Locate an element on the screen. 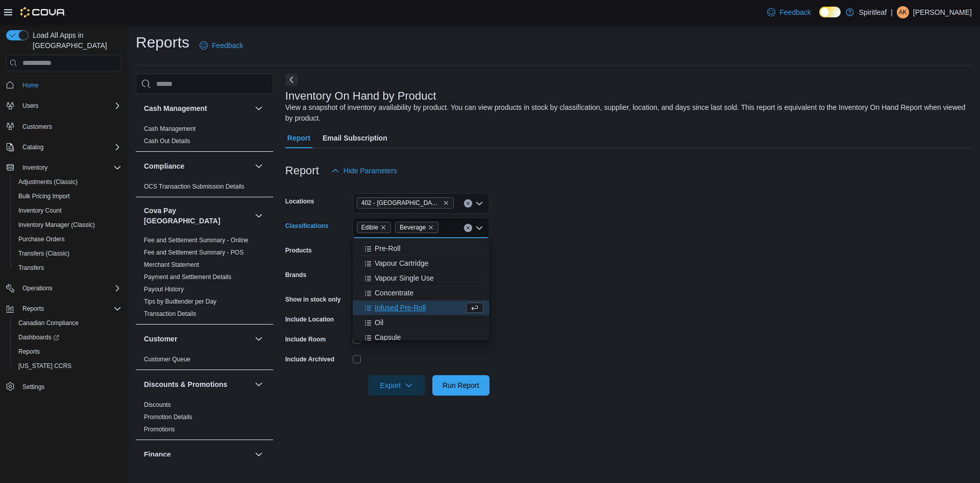 The image size is (980, 483). button: Bulk Pricing Import is located at coordinates (68, 196).